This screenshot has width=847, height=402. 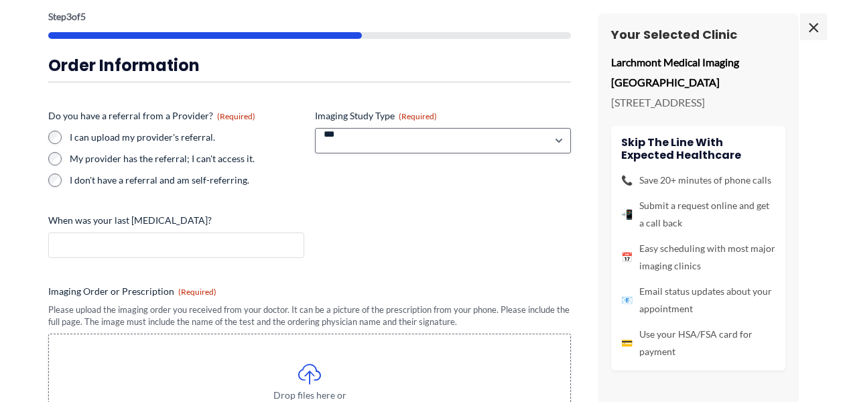 I want to click on label: I can upload my provider's referral., so click(x=187, y=137).